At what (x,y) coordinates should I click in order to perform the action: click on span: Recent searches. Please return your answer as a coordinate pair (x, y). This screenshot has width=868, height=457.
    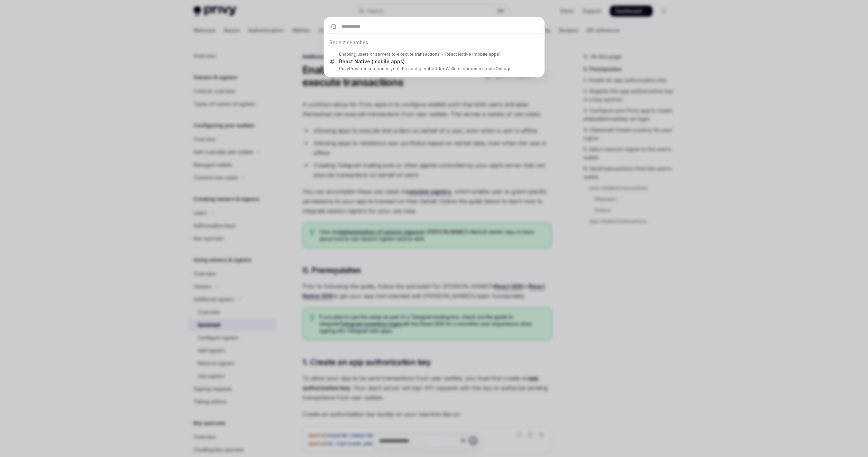
    Looking at the image, I should click on (349, 43).